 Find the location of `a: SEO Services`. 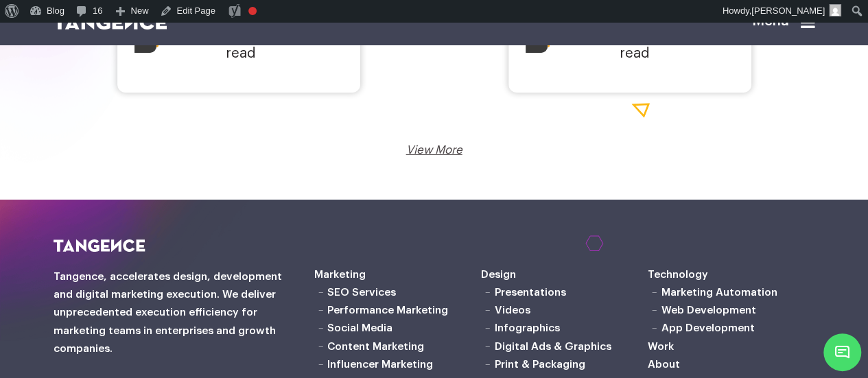

a: SEO Services is located at coordinates (362, 292).